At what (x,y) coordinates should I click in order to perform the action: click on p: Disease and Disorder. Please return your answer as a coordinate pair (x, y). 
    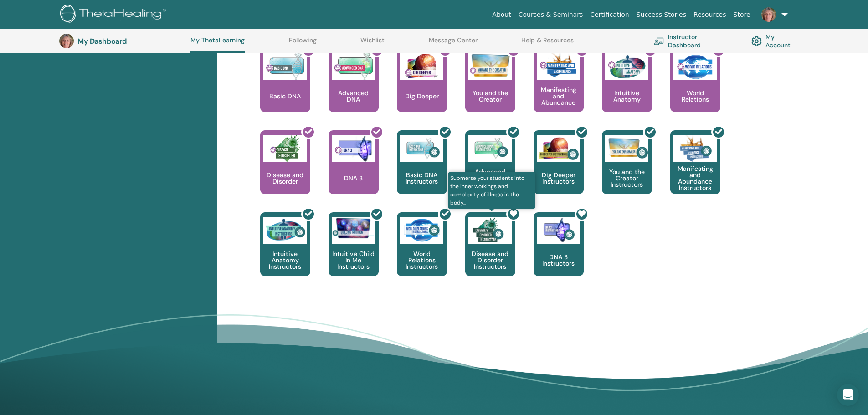
    Looking at the image, I should click on (285, 178).